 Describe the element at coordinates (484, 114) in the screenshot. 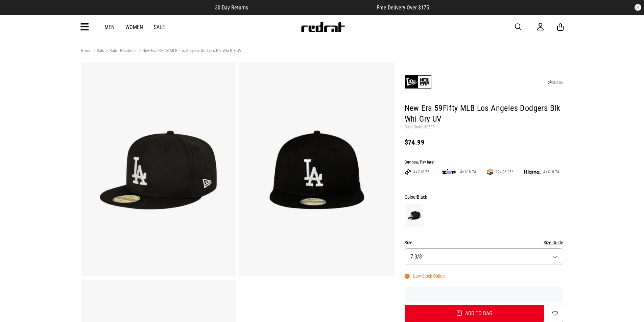

I see `h1: New Era 59Fifty MLB Los Angeles Dodgers Blk Whi Gry UV` at that location.